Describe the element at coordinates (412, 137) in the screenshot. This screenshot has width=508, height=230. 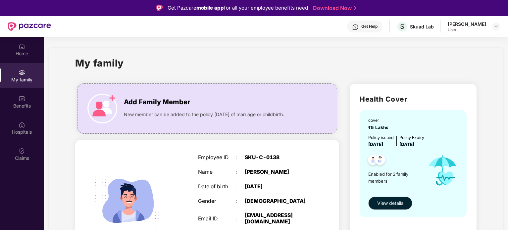
I see `div: Policy Expiry` at that location.